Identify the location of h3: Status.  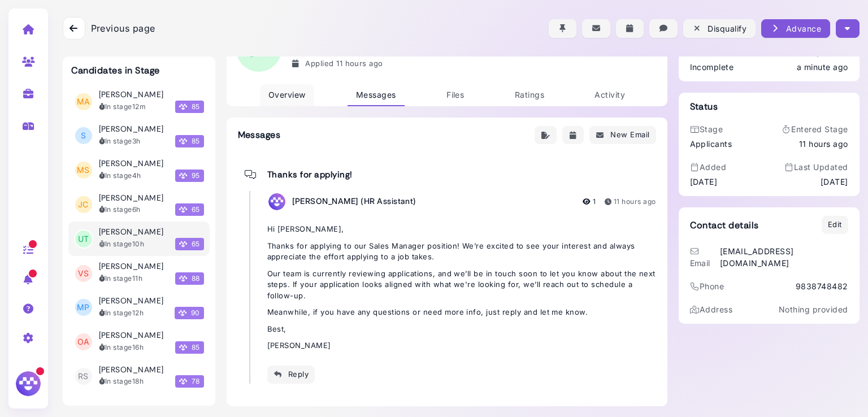
(704, 106).